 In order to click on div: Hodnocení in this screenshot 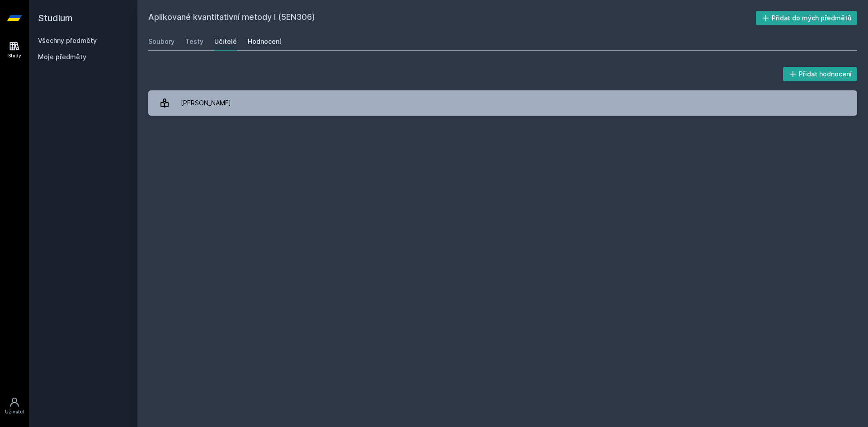, I will do `click(265, 42)`.